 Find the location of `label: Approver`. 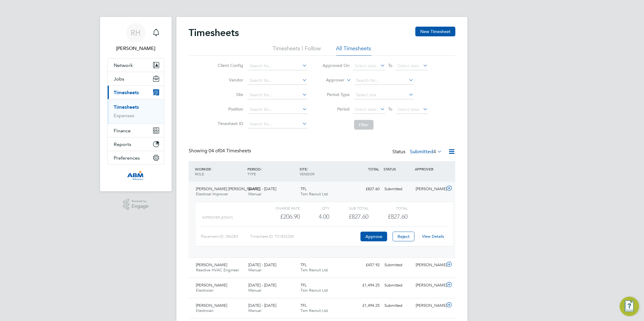

label: Approver is located at coordinates (331, 80).